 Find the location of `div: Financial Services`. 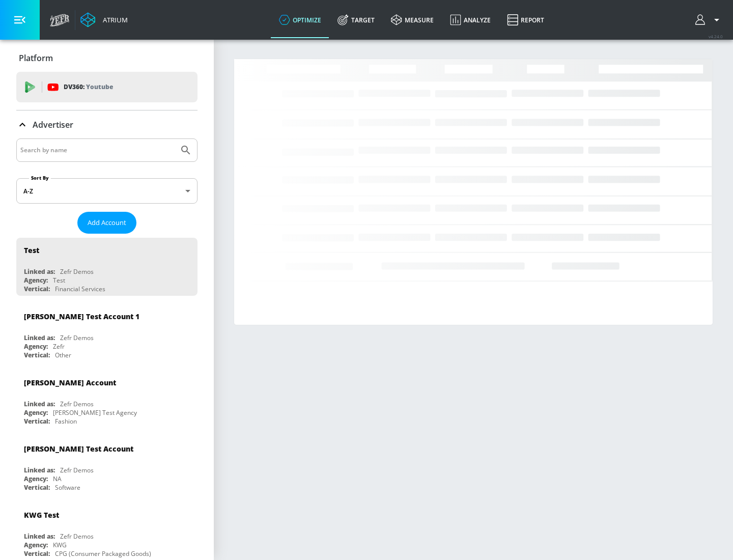

div: Financial Services is located at coordinates (80, 289).